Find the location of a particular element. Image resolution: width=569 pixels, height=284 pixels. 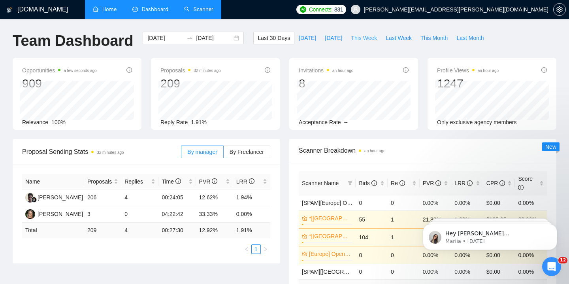

a: [Europe] Open AI | Generative AI Integration is located at coordinates (330, 254).